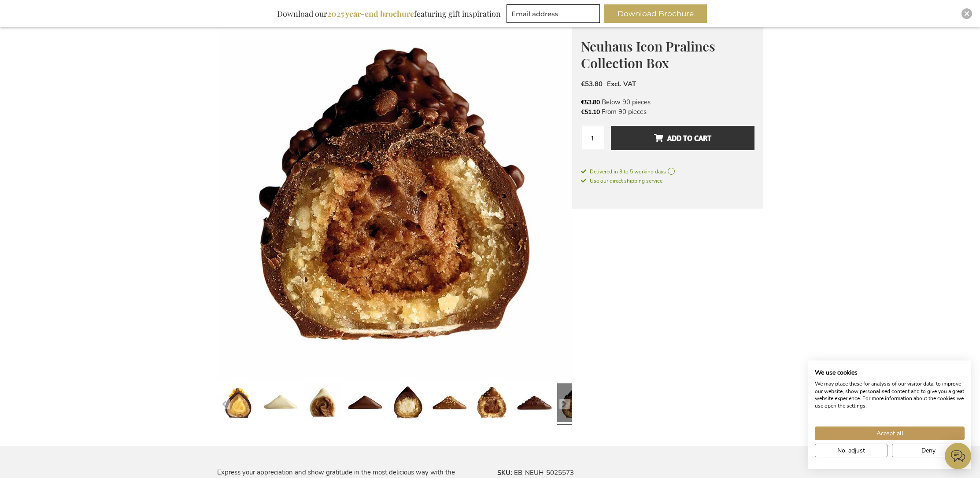 This screenshot has width=980, height=478. Describe the element at coordinates (622, 181) in the screenshot. I see `span: Use our direct shipping service` at that location.